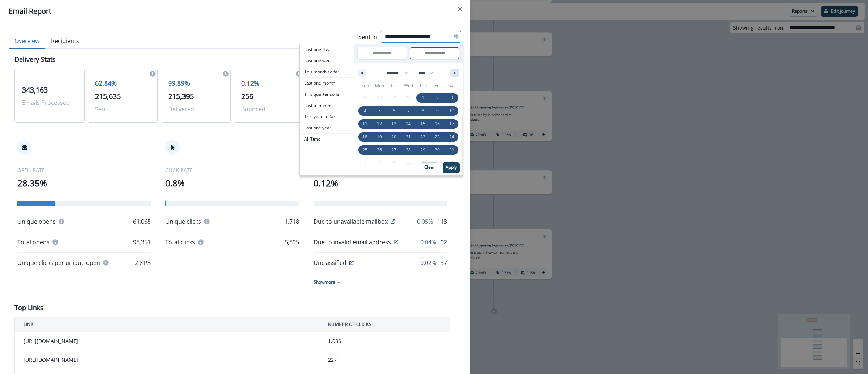 This screenshot has height=374, width=868. I want to click on span: 26, so click(379, 150).